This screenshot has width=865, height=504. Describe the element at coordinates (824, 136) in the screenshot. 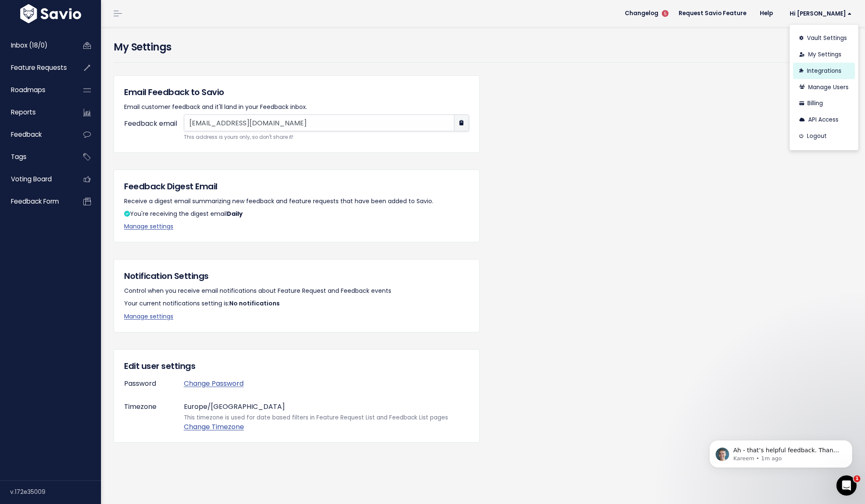

I see `a: Logout` at that location.